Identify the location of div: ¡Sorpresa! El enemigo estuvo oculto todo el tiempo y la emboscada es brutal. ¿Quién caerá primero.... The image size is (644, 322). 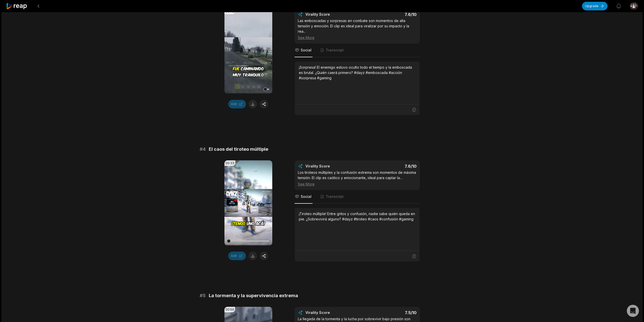
(357, 72).